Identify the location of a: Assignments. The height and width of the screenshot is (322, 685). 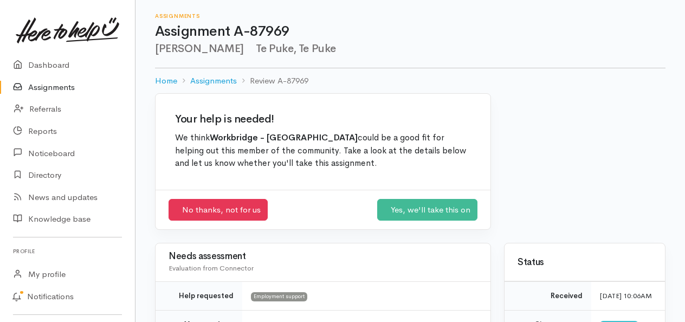
(214, 81).